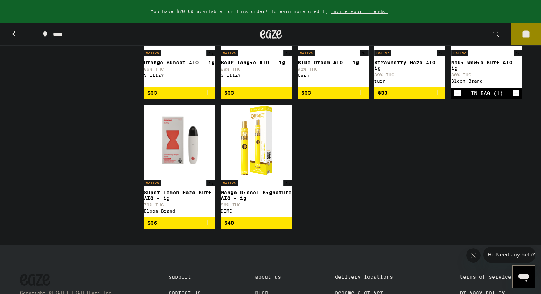 This screenshot has height=294, width=541. I want to click on a: Open page for Super Lemon Haze Surf AIO - 1g from Bloom Brand, so click(179, 161).